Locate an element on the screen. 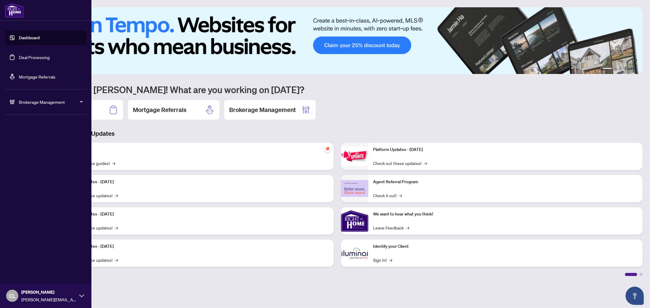 This screenshot has width=650, height=308. button: 1 is located at coordinates (607, 69).